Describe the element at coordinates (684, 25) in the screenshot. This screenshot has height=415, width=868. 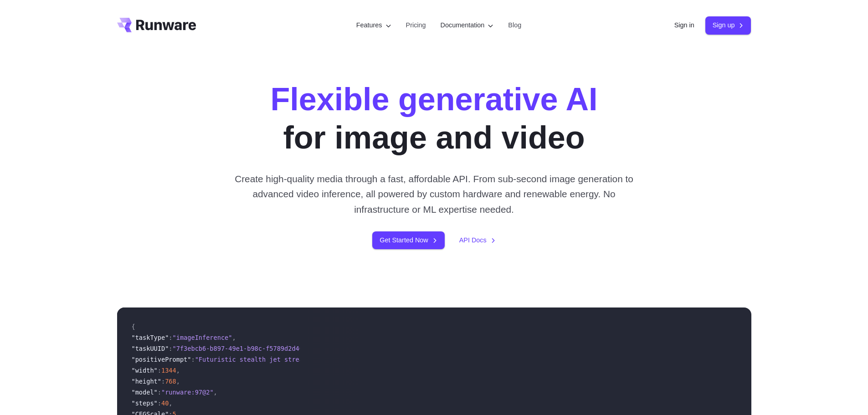
I see `a: Sign in` at that location.